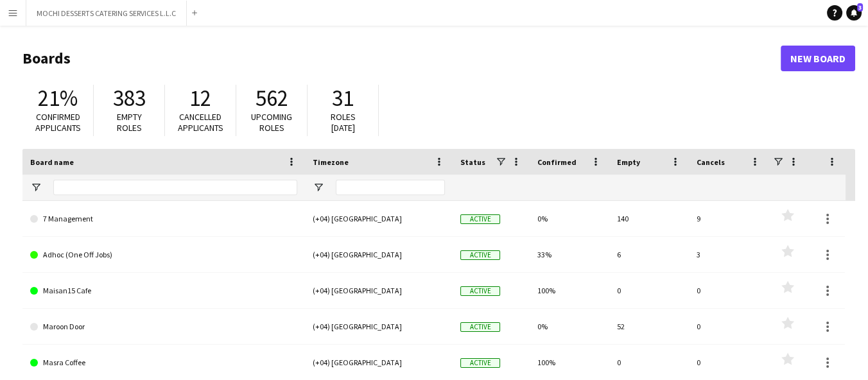 Image resolution: width=868 pixels, height=380 pixels. I want to click on div: 140, so click(649, 218).